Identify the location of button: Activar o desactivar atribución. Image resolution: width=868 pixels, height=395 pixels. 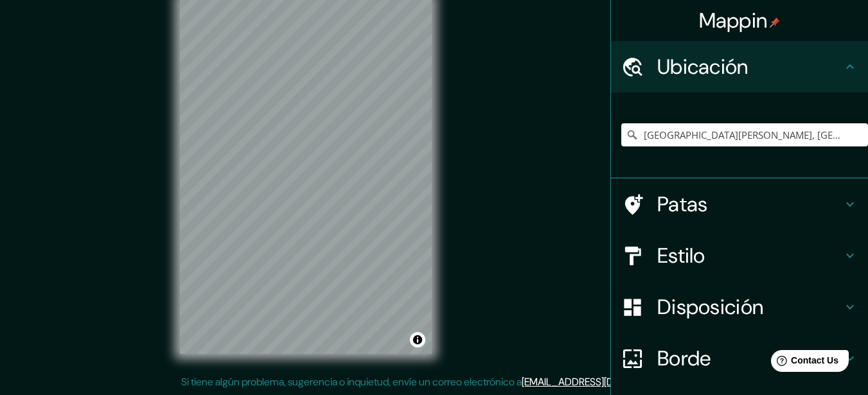
(417, 340).